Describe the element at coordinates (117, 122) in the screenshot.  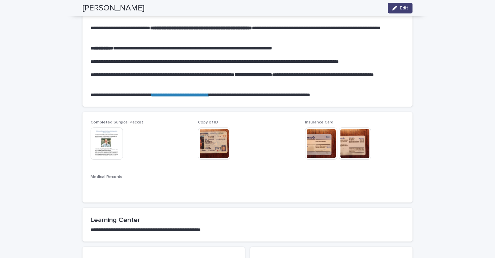
I see `span: Completed Surgical Packet` at that location.